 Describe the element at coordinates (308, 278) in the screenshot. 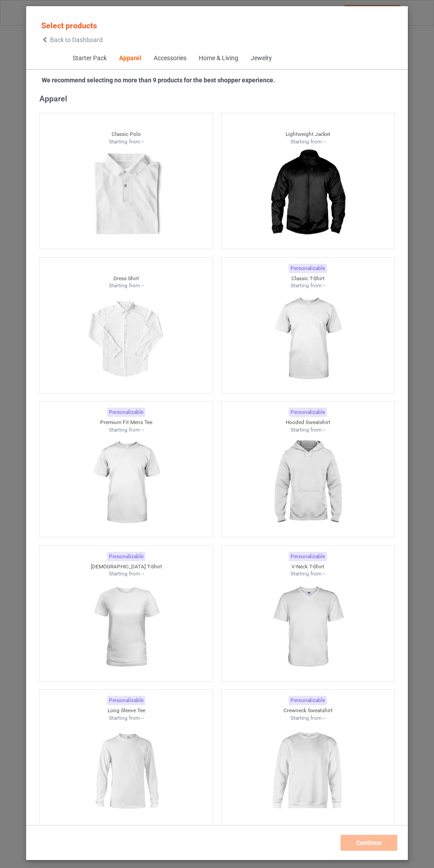

I see `div: Classic T-Shirt` at that location.